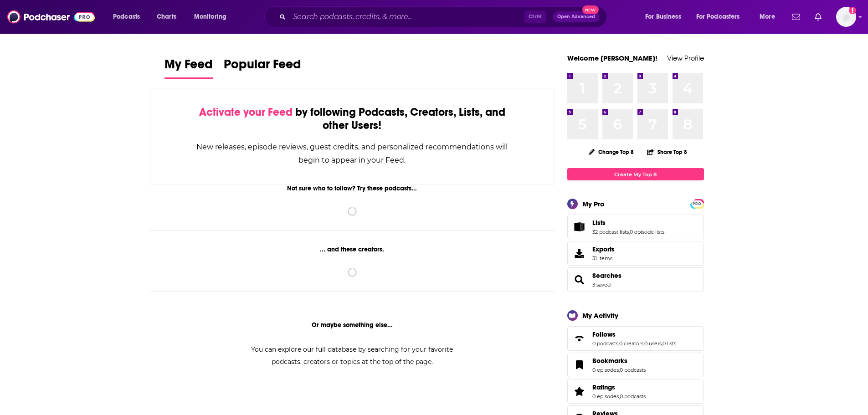 This screenshot has width=868, height=415. What do you see at coordinates (647, 232) in the screenshot?
I see `a: 0 episode lists` at bounding box center [647, 232].